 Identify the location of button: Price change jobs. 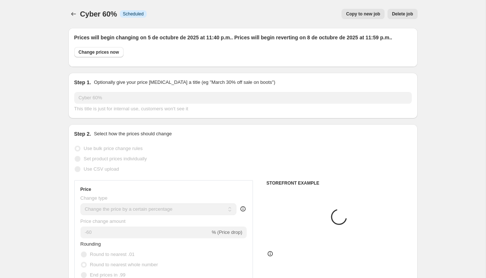
(74, 14).